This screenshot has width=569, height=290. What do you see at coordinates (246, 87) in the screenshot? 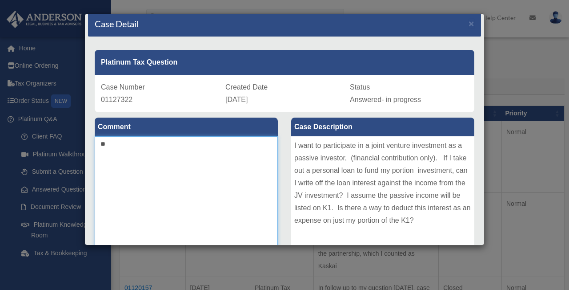
I see `span: Created Date` at bounding box center [246, 87].